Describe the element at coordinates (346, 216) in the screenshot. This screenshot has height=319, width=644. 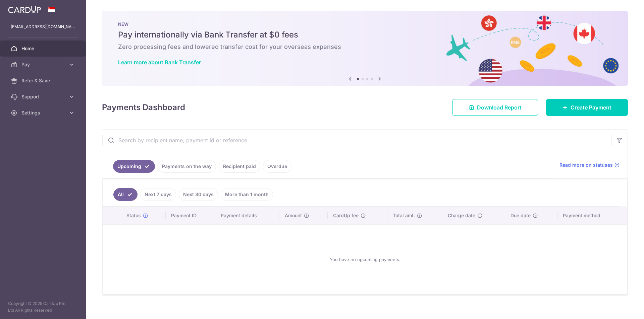
I see `span: CardUp fee` at that location.